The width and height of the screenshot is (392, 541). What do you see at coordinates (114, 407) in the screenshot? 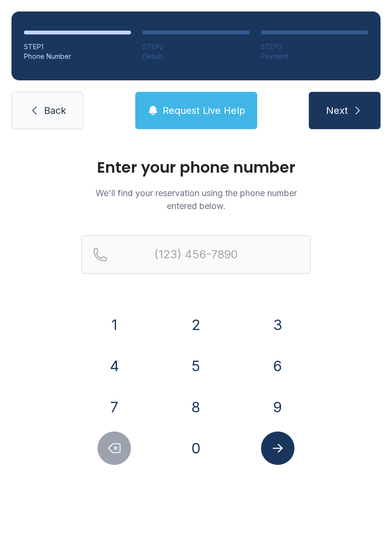
I see `button: 7` at bounding box center [114, 407].